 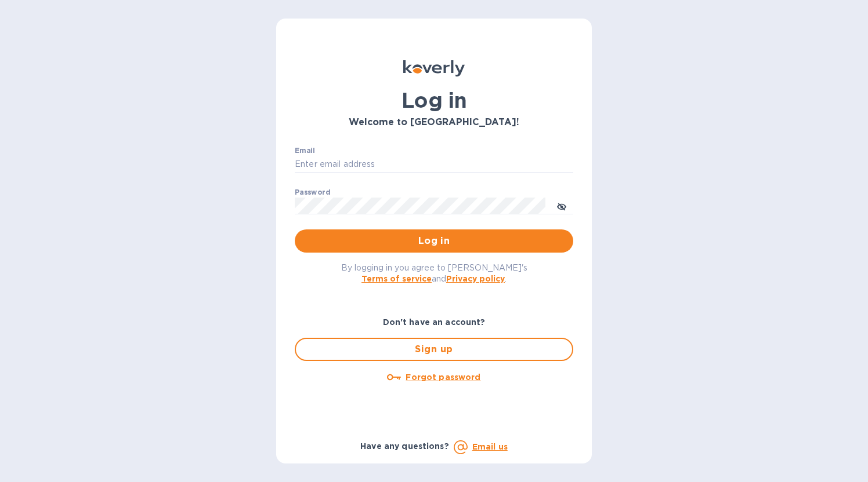 What do you see at coordinates (489, 447) in the screenshot?
I see `a: Email us` at bounding box center [489, 447].